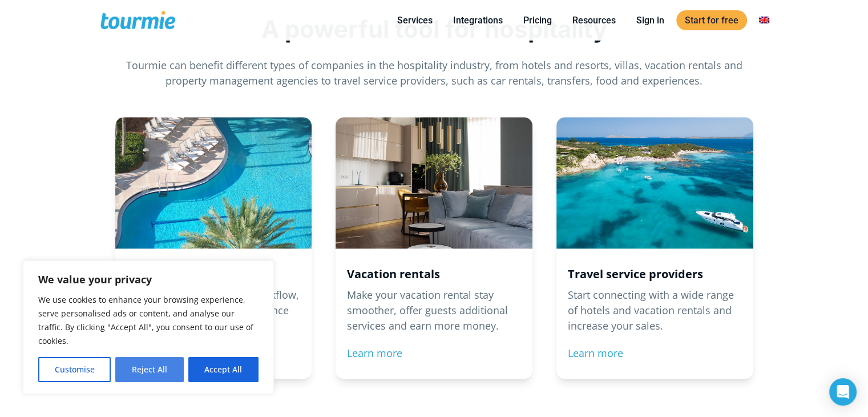 This screenshot has height=417, width=868. What do you see at coordinates (764, 20) in the screenshot?
I see `a: Switch to` at bounding box center [764, 20].